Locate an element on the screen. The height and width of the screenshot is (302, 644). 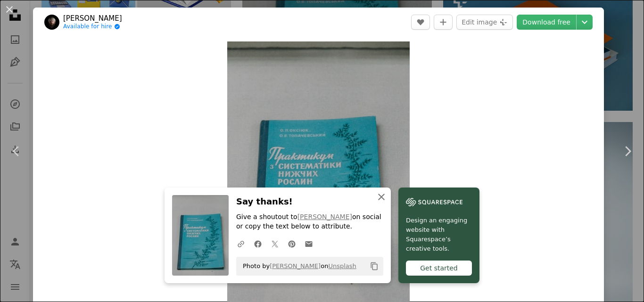
a: Share on Pinterest is located at coordinates (292, 244).